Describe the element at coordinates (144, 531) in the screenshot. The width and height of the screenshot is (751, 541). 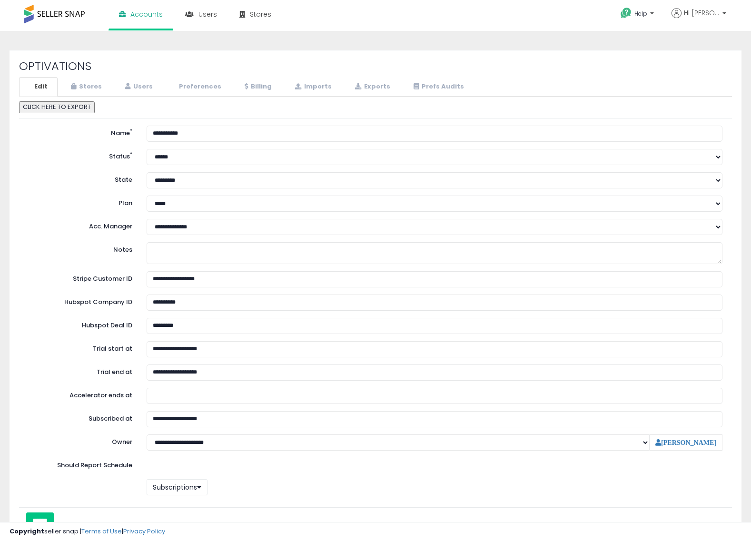
I see `a: Privacy Policy` at that location.